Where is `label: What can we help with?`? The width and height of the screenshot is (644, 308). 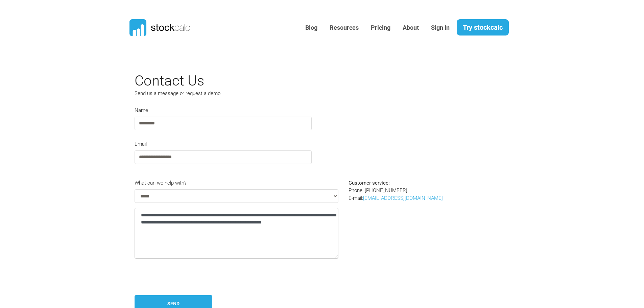
label: What can we help with? is located at coordinates (160, 183).